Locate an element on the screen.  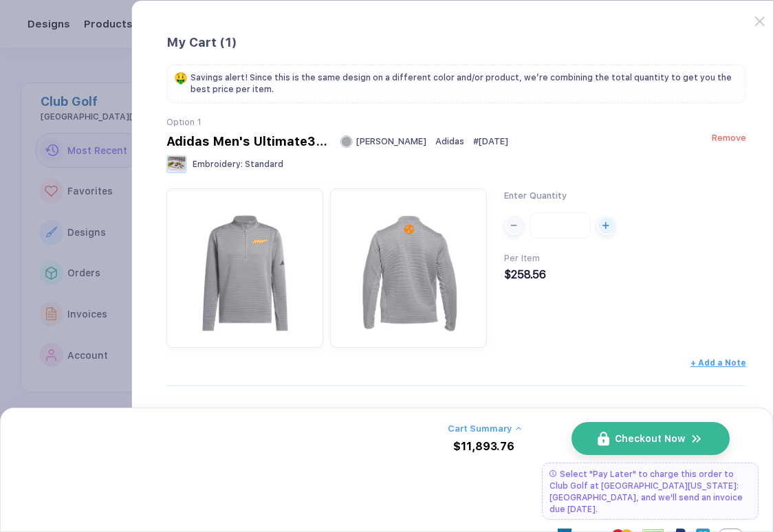
div: Adidas Men's Ultimate365 DWR Textured Quarter-Zip is located at coordinates (249, 141).